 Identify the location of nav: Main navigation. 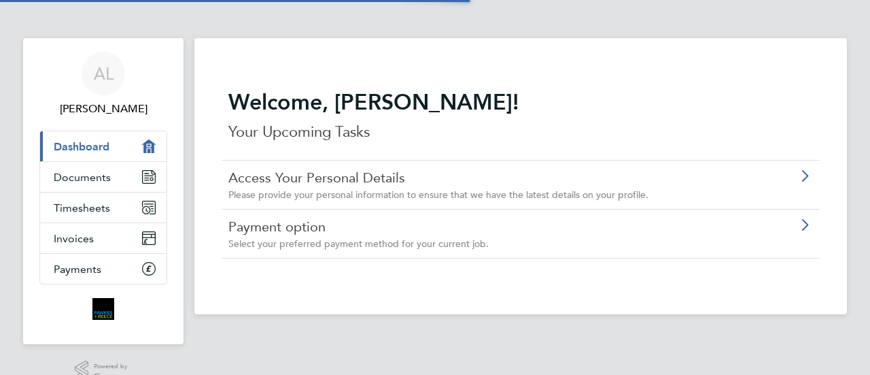
(103, 191).